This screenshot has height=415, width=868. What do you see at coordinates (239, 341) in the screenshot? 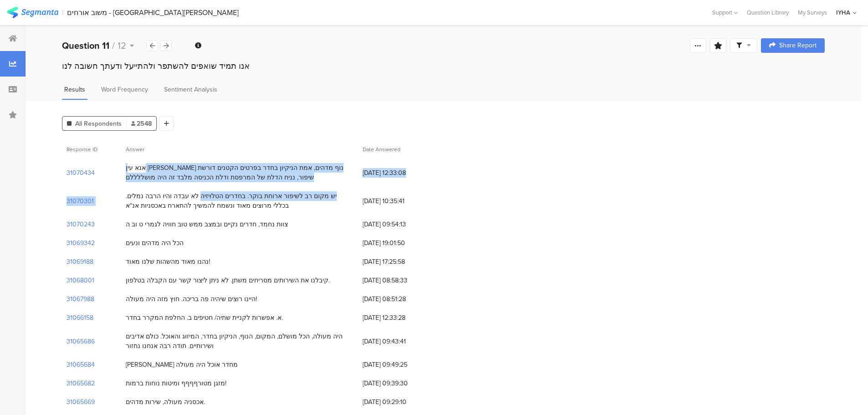
I see `div: היה מעולה, הכל מושלם, המקום, הנוף, הניקיון בחדר, המיזוג והאוכל. כולם אדיבים ושירותיים. תודה רבה א...` at bounding box center [239, 341].